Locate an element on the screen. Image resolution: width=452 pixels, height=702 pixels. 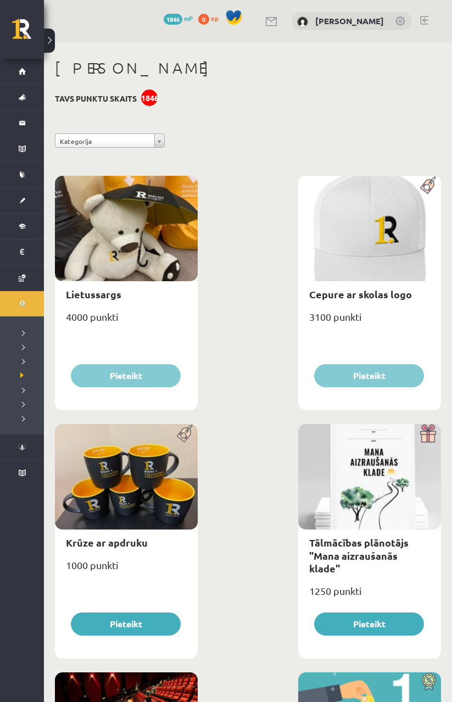
a: 1846 mP is located at coordinates (178, 18).